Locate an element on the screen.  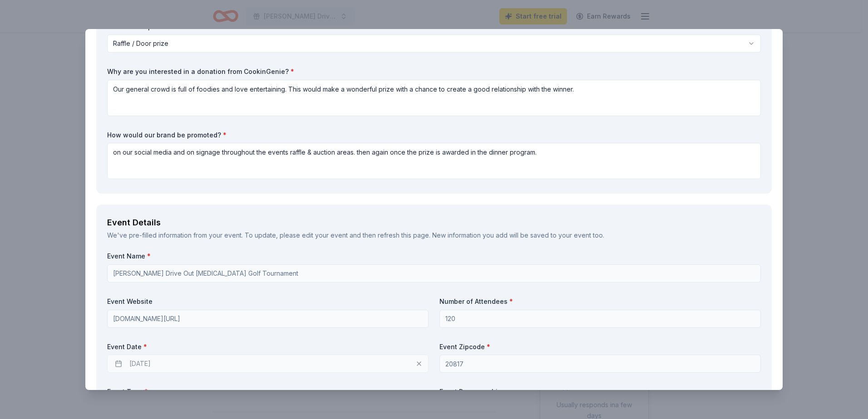
label: Event Website is located at coordinates (268, 302).